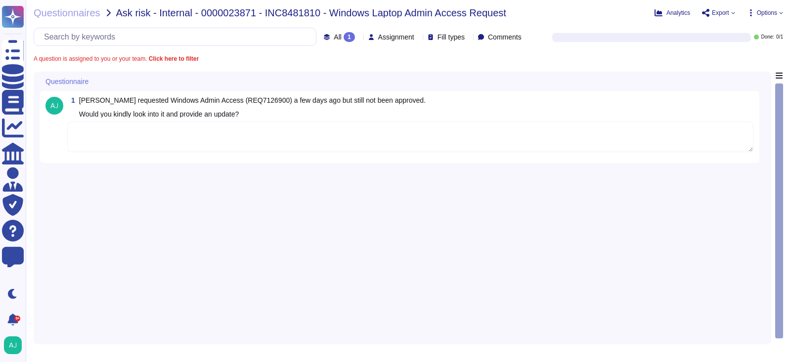 This screenshot has height=362, width=791. I want to click on div: 1, so click(349, 37).